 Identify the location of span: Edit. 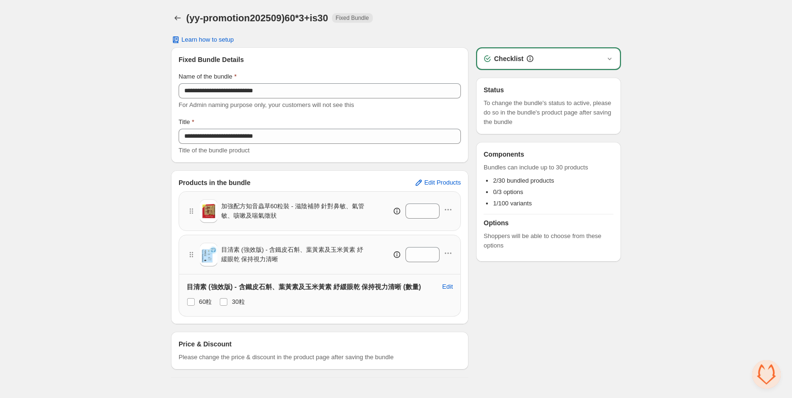
(447, 287).